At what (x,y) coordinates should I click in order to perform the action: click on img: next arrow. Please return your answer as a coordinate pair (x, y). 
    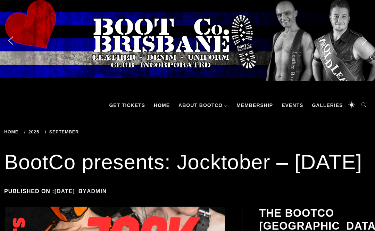
    Looking at the image, I should click on (364, 41).